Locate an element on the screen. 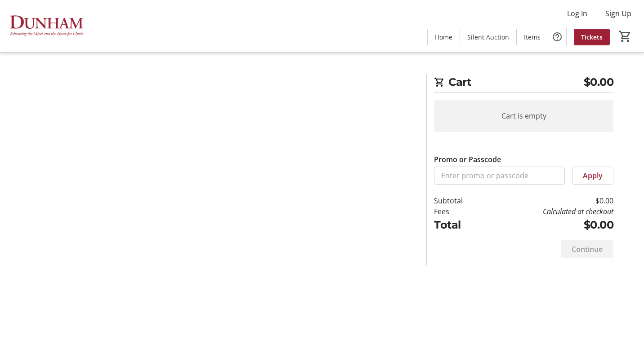 This screenshot has width=644, height=361. td: Fees is located at coordinates (460, 212).